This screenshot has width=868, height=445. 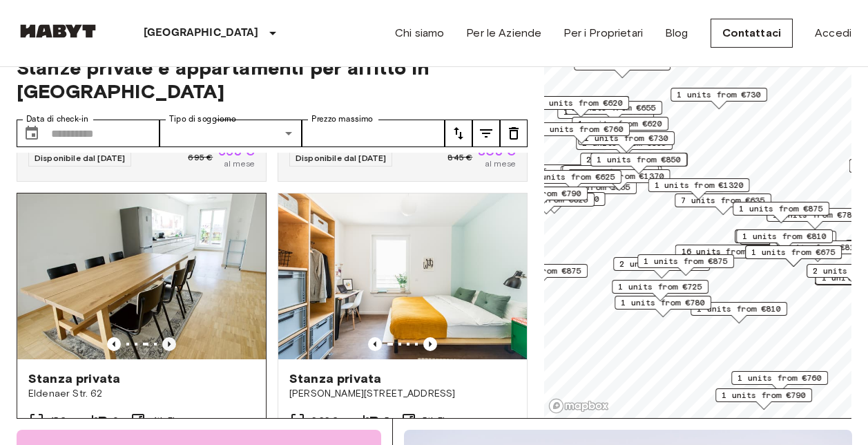 I want to click on span: 1 units from €1150, so click(x=555, y=199).